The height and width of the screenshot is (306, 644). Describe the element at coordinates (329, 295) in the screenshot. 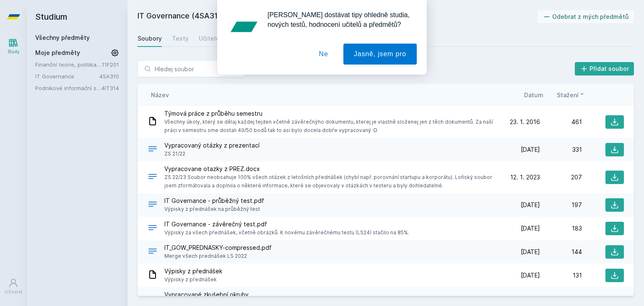

I see `span: Vypracované zkušební okruhy` at that location.